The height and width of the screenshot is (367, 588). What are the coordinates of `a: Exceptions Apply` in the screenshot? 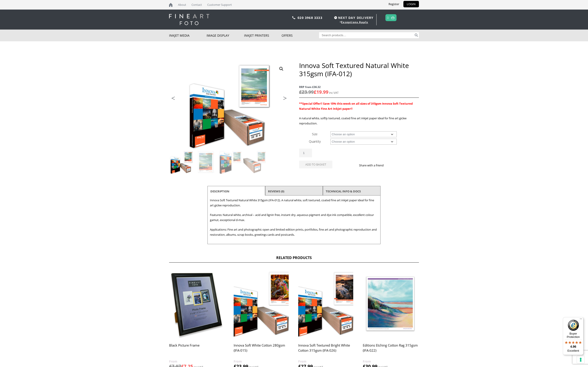 It's located at (355, 22).